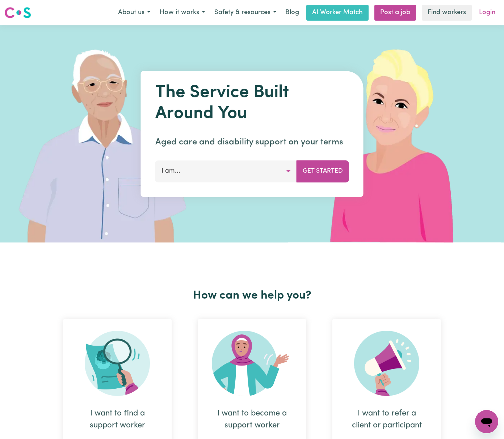 Image resolution: width=504 pixels, height=439 pixels. I want to click on button: About us, so click(134, 12).